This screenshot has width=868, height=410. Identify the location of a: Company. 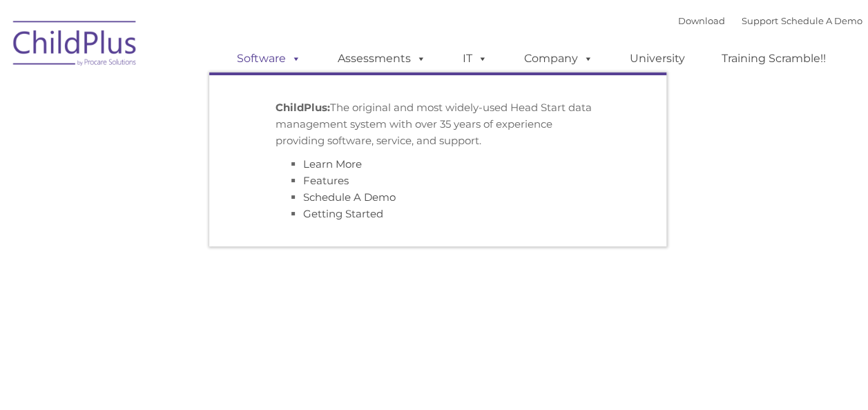
(559, 59).